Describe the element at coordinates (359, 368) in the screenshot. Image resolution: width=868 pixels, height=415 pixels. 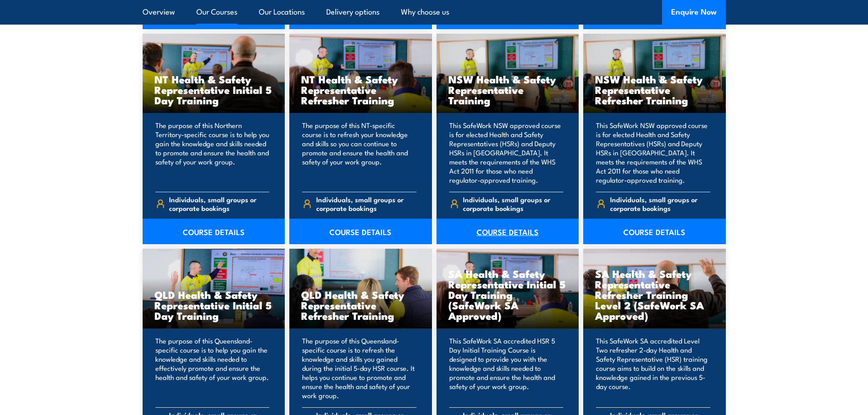
I see `p: The purpose of this Queensland-specific course is to refresh the knowledge and skills you gained ...` at that location.